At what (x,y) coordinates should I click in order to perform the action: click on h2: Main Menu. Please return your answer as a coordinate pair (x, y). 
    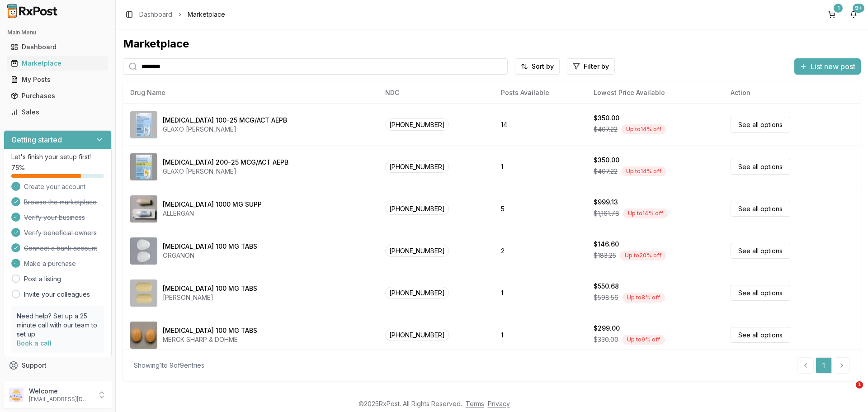
    Looking at the image, I should click on (58, 33).